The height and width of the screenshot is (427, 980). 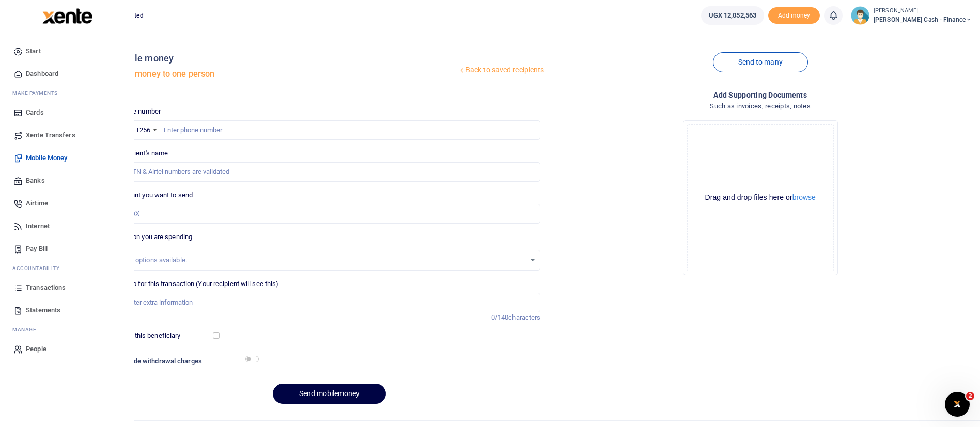 What do you see at coordinates (36, 349) in the screenshot?
I see `span: People` at bounding box center [36, 349].